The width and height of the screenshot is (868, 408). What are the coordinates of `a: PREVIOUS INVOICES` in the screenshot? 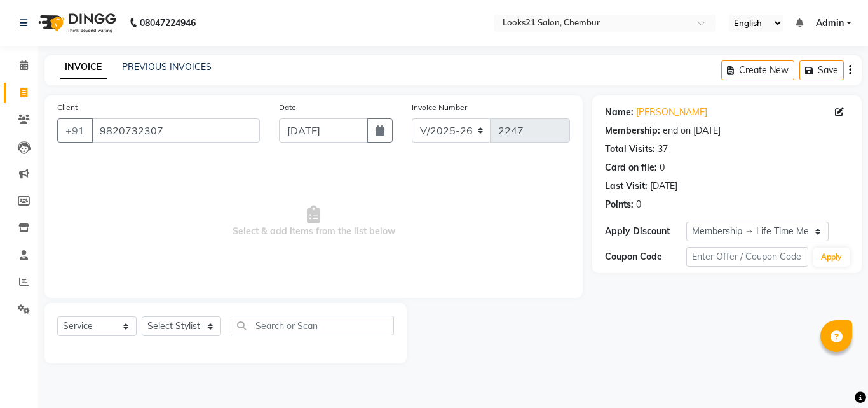 It's located at (166, 67).